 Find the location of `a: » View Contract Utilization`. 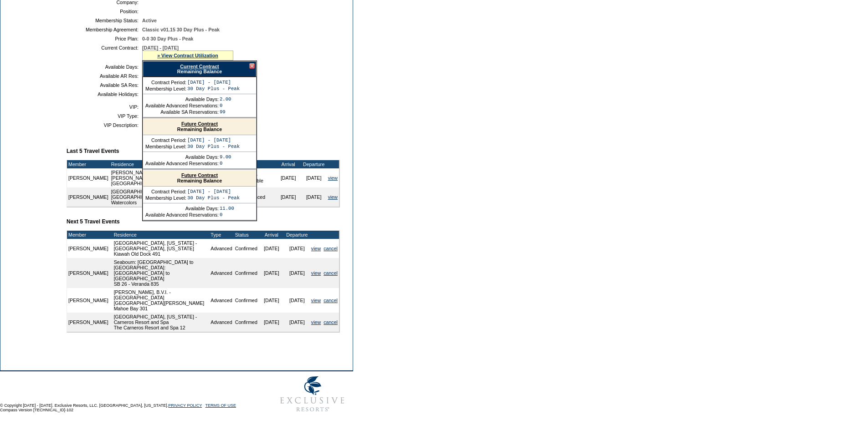

a: » View Contract Utilization is located at coordinates (188, 55).